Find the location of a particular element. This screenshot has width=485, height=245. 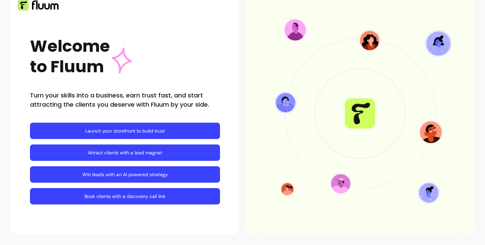

img: Star Pink is located at coordinates (122, 60).